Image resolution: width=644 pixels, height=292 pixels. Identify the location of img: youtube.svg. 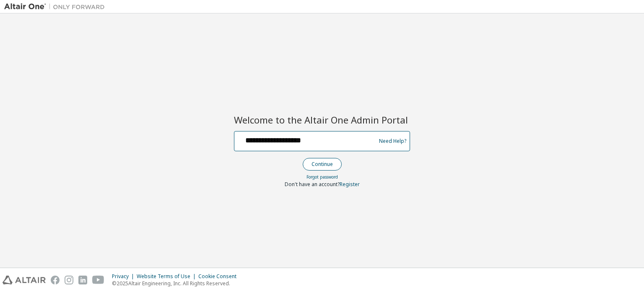
(98, 280).